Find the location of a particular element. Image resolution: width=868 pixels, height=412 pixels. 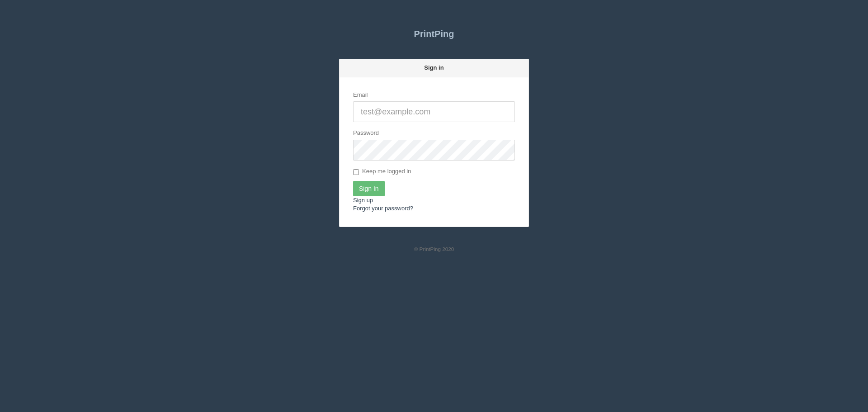

input: Keep me logged in is located at coordinates (356, 171).